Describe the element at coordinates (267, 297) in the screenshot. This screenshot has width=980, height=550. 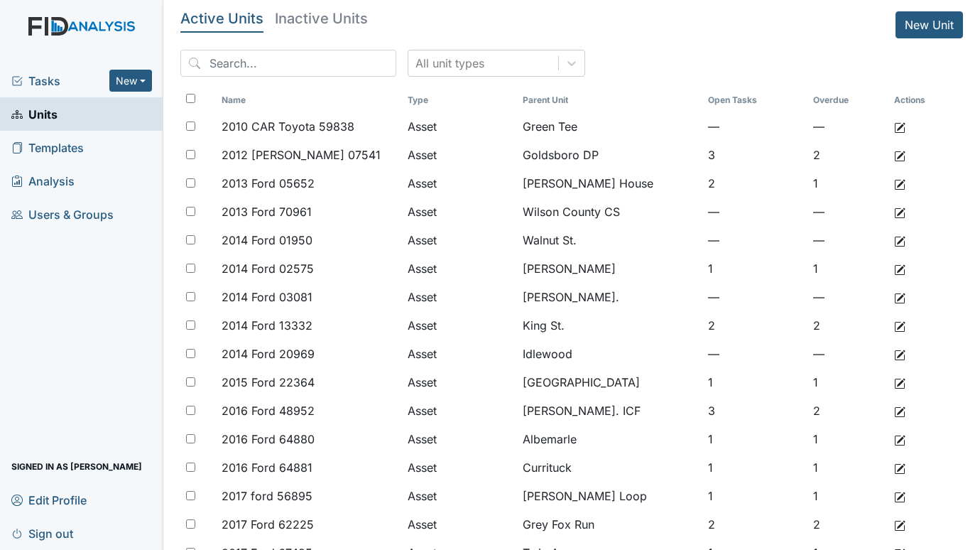
I see `span: 2014 Ford 03081` at that location.